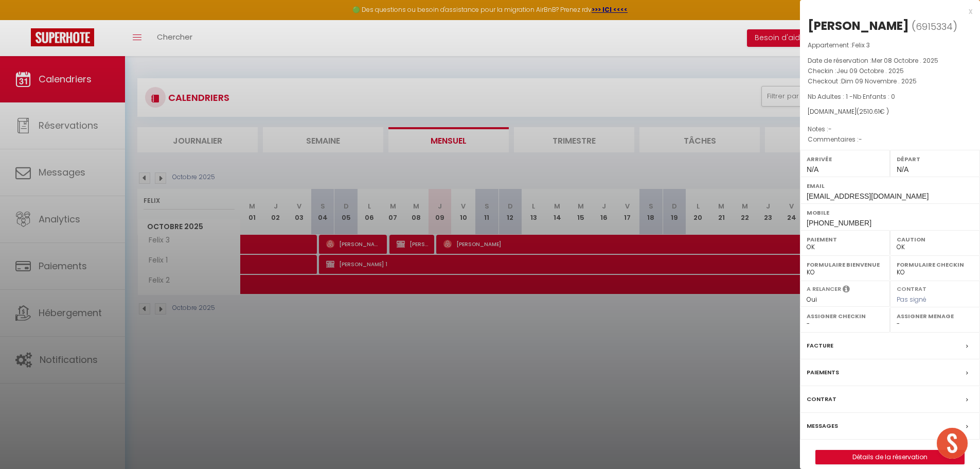 Image resolution: width=980 pixels, height=469 pixels. What do you see at coordinates (934, 26) in the screenshot?
I see `span: 6915334` at bounding box center [934, 26].